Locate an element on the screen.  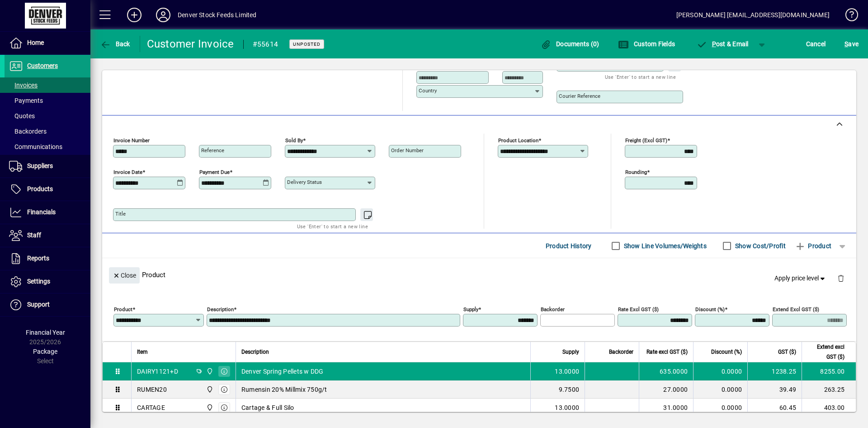
span: Product History is located at coordinates (569, 246).